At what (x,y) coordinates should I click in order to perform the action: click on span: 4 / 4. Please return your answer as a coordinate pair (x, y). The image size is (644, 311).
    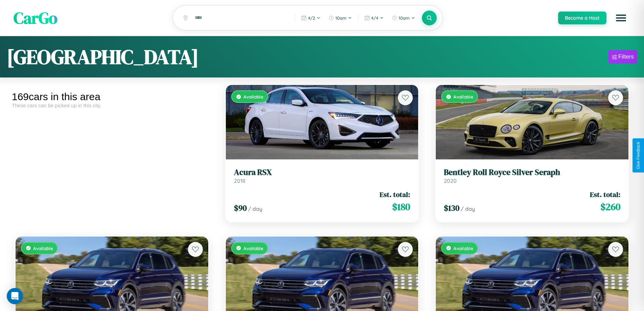
    Looking at the image, I should click on (375, 18).